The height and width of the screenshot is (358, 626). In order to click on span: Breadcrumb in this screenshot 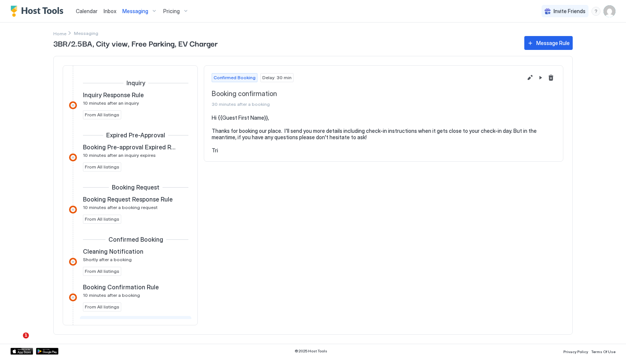, I will do `click(86, 33)`.